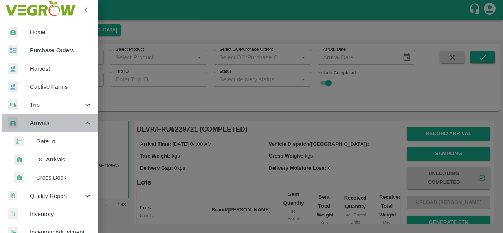 This screenshot has width=503, height=233. What do you see at coordinates (61, 214) in the screenshot?
I see `span: Inventory` at bounding box center [61, 214].